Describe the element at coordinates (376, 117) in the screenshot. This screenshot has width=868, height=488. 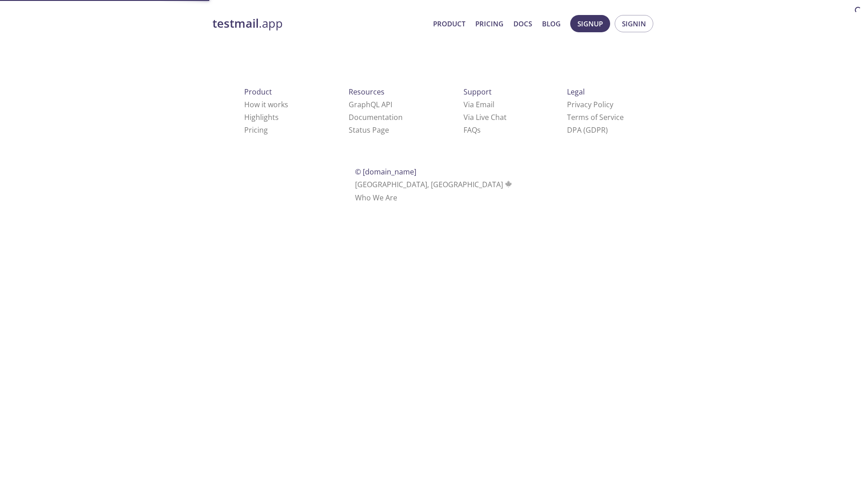
I see `a: Documentation` at that location.